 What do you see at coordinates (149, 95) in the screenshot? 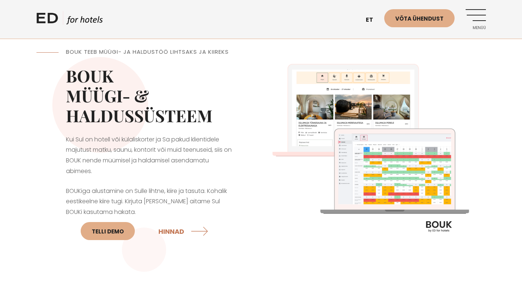
I see `h2: BOUK MÜÜGI- & HALDUSSÜSTEEM` at bounding box center [149, 95].